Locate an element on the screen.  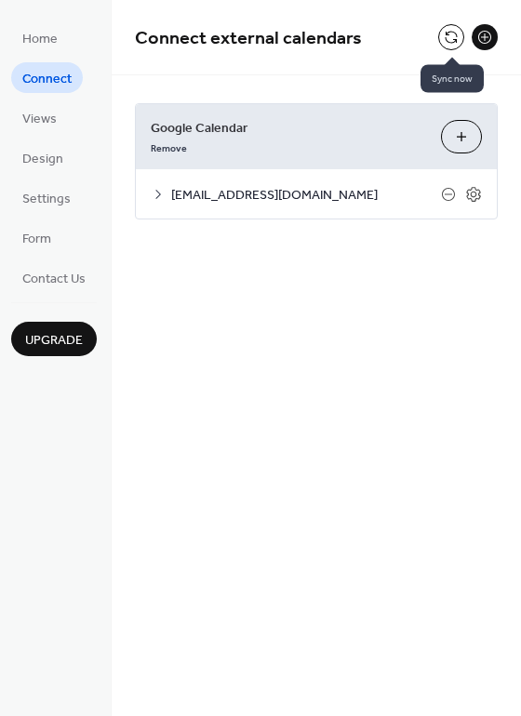
span: Views is located at coordinates (39, 119).